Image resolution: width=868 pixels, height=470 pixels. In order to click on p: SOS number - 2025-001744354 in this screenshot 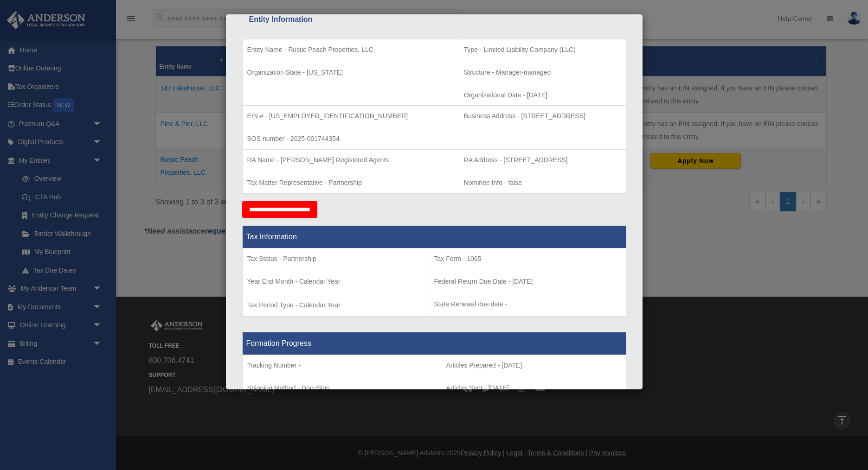, I will do `click(351, 139)`.